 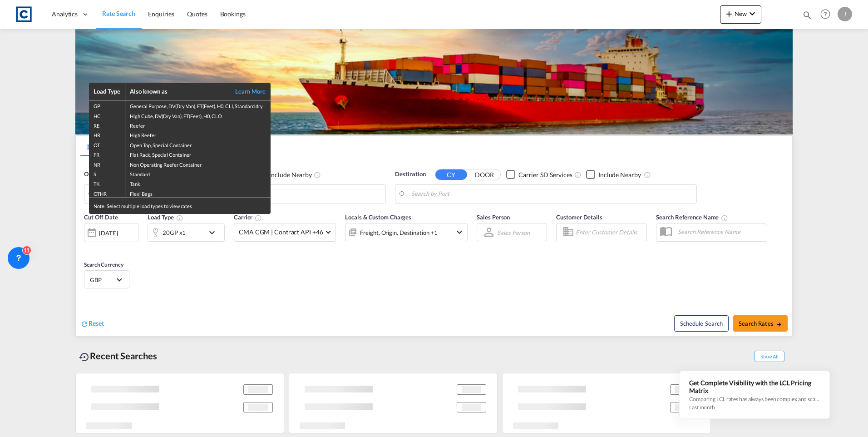 What do you see at coordinates (107, 193) in the screenshot?
I see `td: OTHR` at bounding box center [107, 193].